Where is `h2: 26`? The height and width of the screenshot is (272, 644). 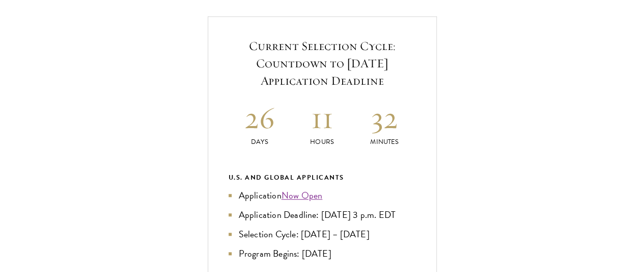
h2: 26 is located at coordinates (260, 117).